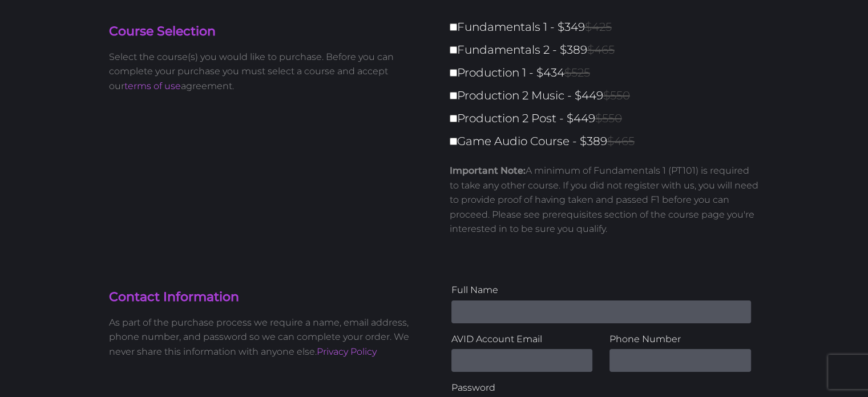 The width and height of the screenshot is (868, 397). Describe the element at coordinates (453, 73) in the screenshot. I see `input: Production 1 - $434$525` at that location.